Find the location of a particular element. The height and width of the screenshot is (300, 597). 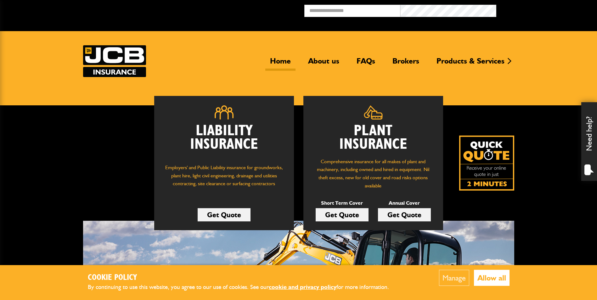

button: Manage is located at coordinates (454, 278).